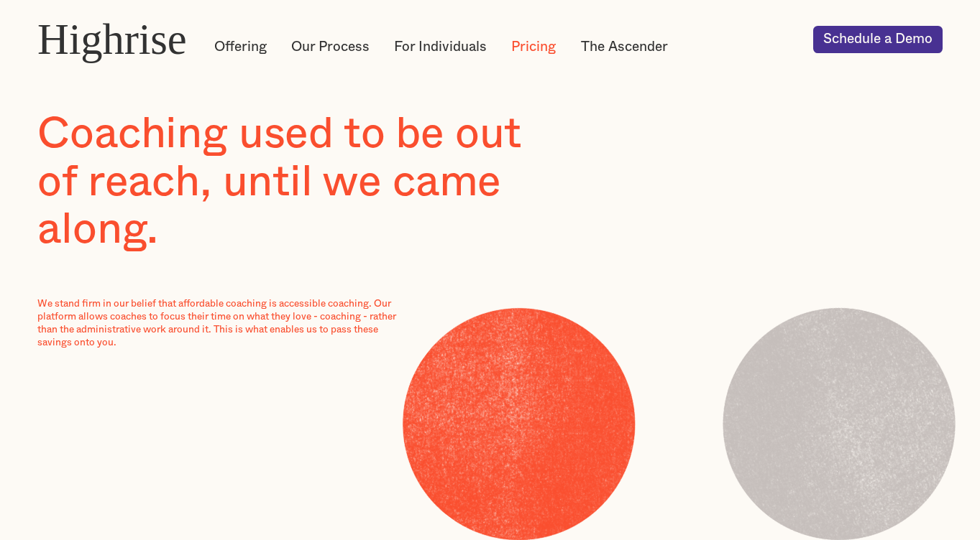  Describe the element at coordinates (440, 47) in the screenshot. I see `a: For Individuals` at that location.